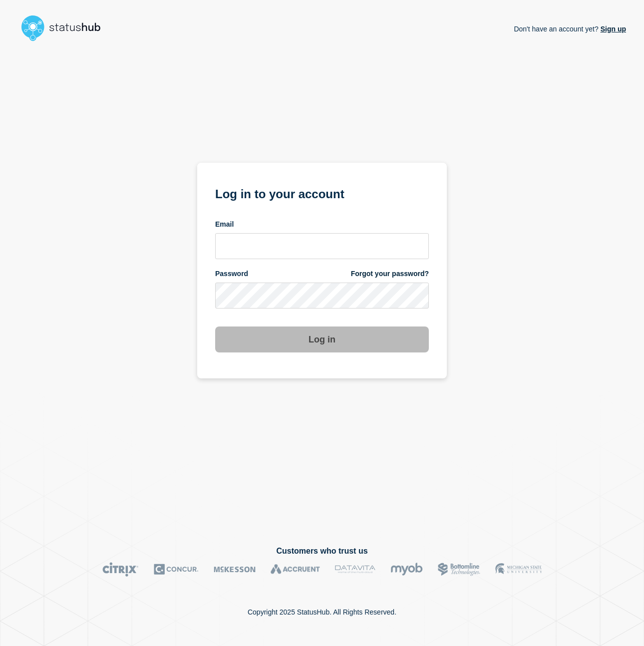 Image resolution: width=644 pixels, height=646 pixels. I want to click on img: Concur logo, so click(176, 569).